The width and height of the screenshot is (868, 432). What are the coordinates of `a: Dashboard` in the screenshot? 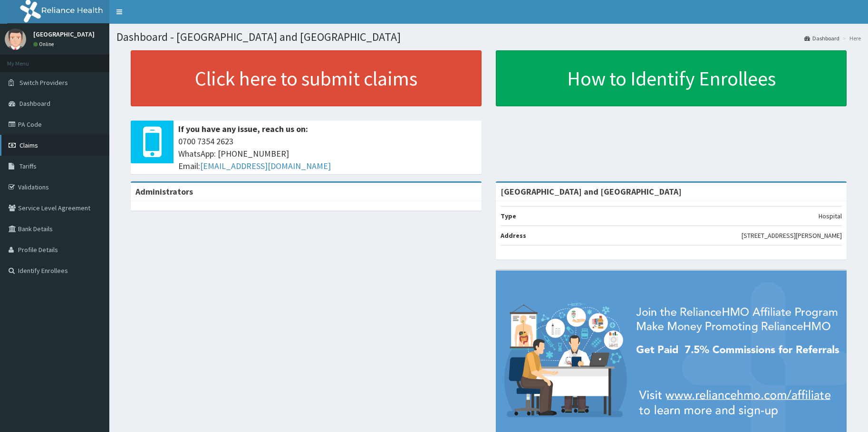 It's located at (822, 38).